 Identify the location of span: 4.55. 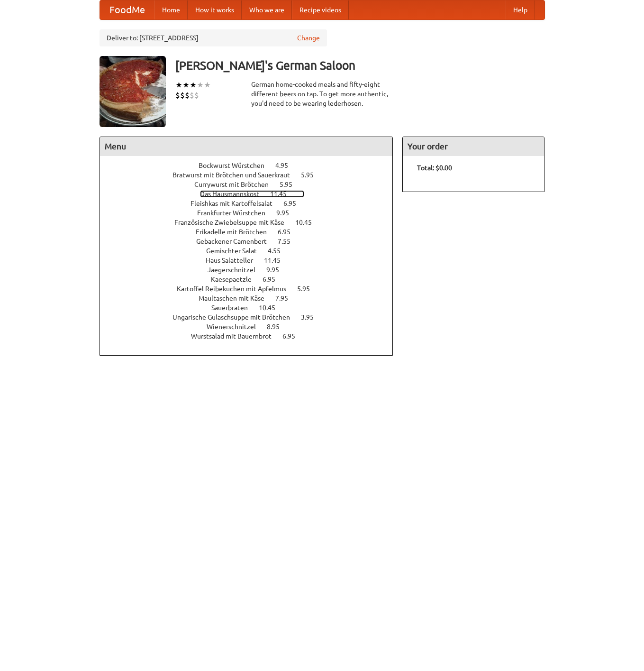
(279, 250).